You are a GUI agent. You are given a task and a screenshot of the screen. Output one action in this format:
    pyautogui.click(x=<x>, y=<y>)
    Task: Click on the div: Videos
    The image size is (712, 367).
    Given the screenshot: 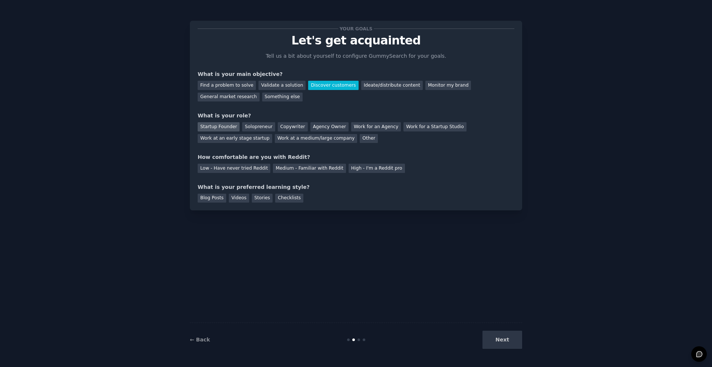 What is the action you would take?
    pyautogui.click(x=239, y=198)
    